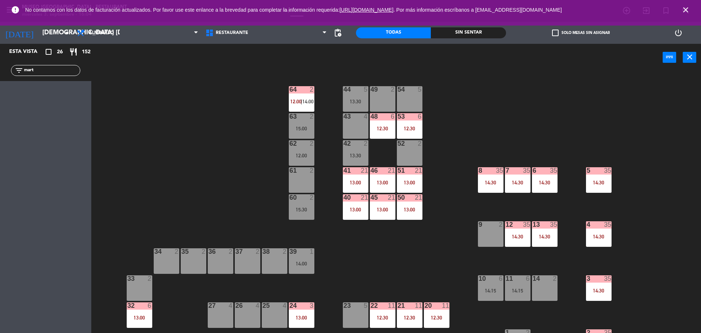  Describe the element at coordinates (231, 306) in the screenshot. I see `div: 4` at that location.